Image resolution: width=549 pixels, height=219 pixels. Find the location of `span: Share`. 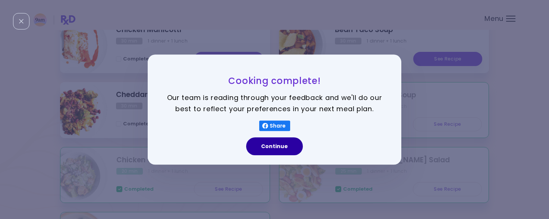

span: Share is located at coordinates (278, 126).